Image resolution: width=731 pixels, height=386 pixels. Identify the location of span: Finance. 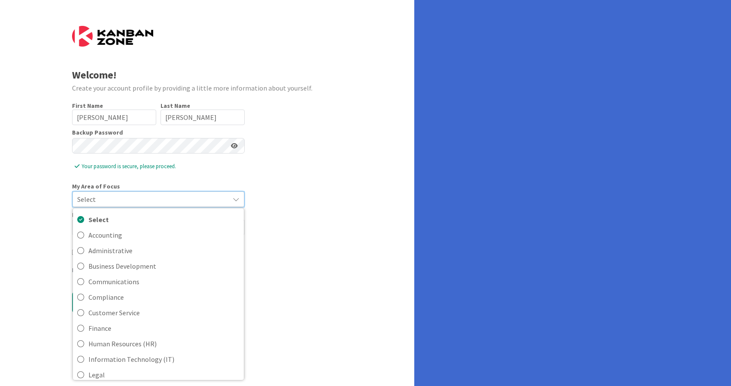
(164, 328).